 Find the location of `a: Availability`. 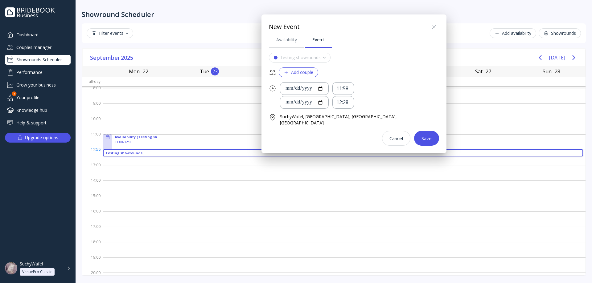

a: Availability is located at coordinates (287, 40).